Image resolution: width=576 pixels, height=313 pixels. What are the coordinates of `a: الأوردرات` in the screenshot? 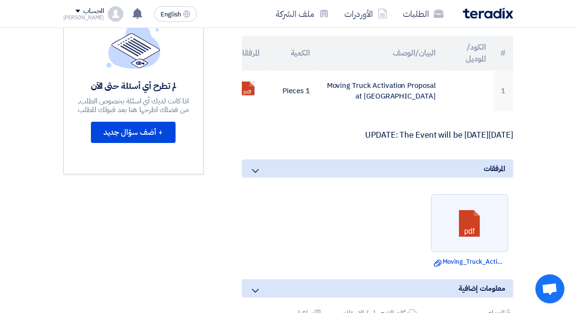 It's located at (366, 14).